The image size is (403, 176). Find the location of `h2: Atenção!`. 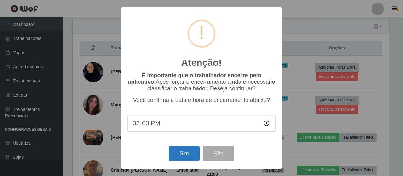

h2: Atenção! is located at coordinates (201, 63).